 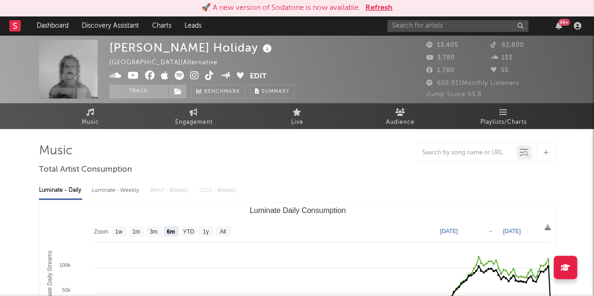 I want to click on a: Playlists/Charts, so click(x=504, y=116).